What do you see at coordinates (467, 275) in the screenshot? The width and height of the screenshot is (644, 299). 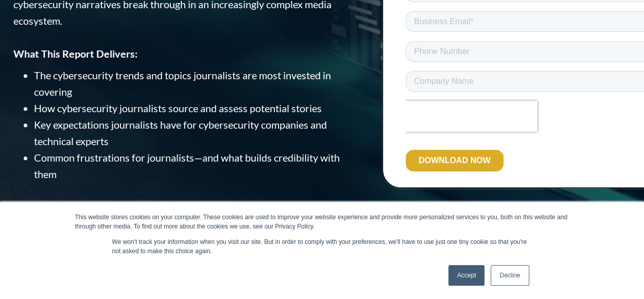 I see `a: Accept` at bounding box center [467, 275].